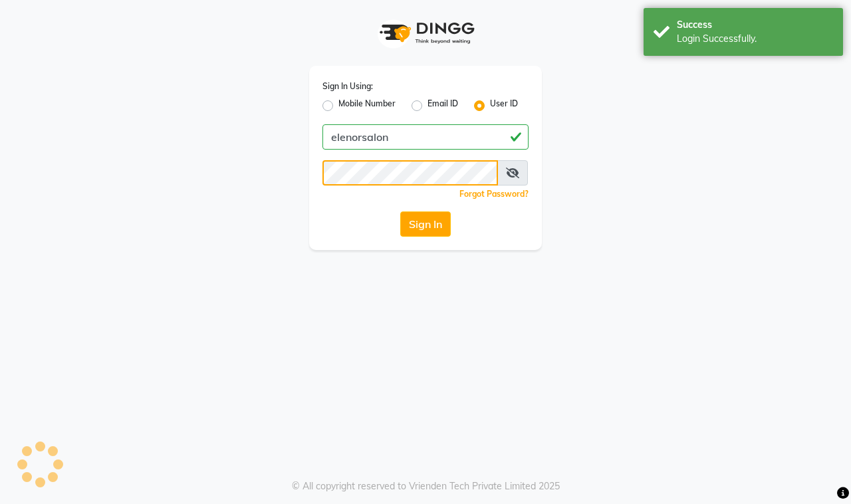  Describe the element at coordinates (504, 106) in the screenshot. I see `label: User ID` at that location.